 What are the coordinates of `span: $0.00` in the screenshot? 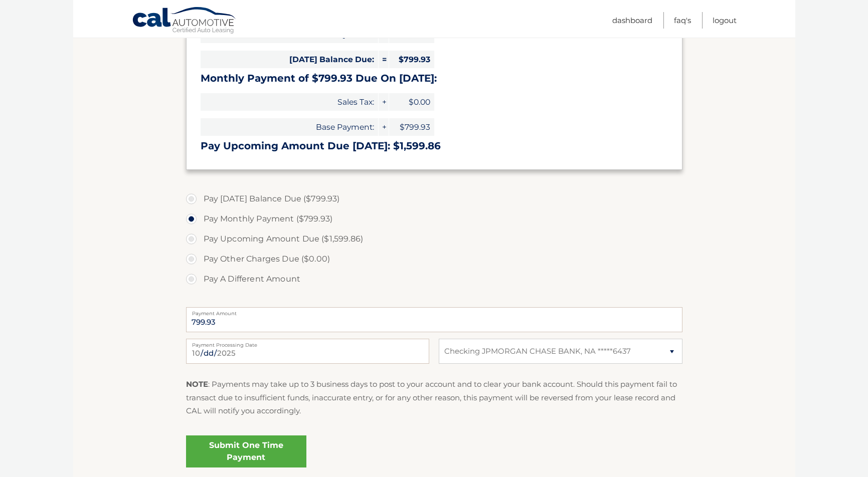 It's located at (412, 102).